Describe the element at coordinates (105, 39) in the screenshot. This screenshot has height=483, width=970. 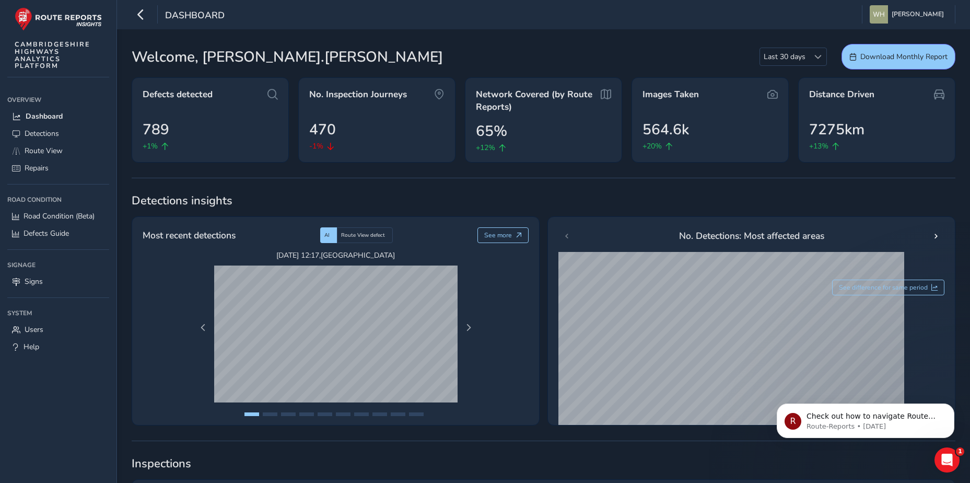
I see `div: message notification from Route-Reports, 1w ago. Check out how to navigate Route View here!` at that location.